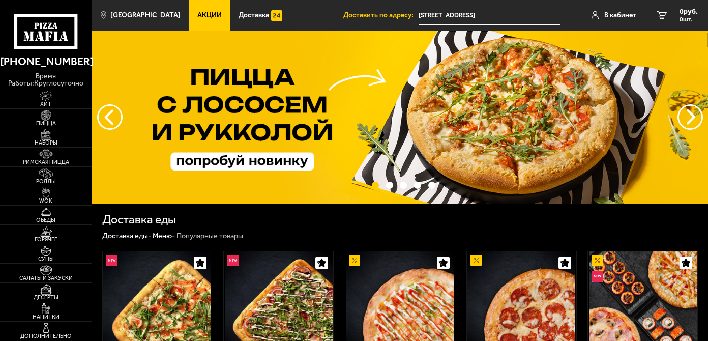  I want to click on img: 15daf4d41897b9f0e9f617042186c801.svg, so click(277, 16).